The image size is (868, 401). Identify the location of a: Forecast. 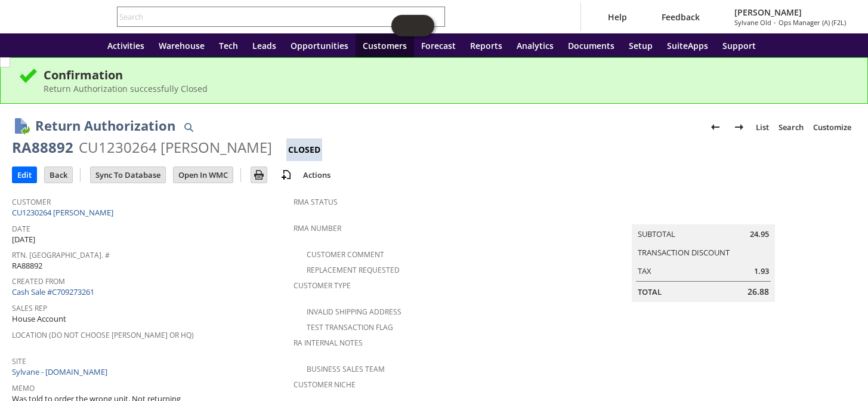
(439, 45).